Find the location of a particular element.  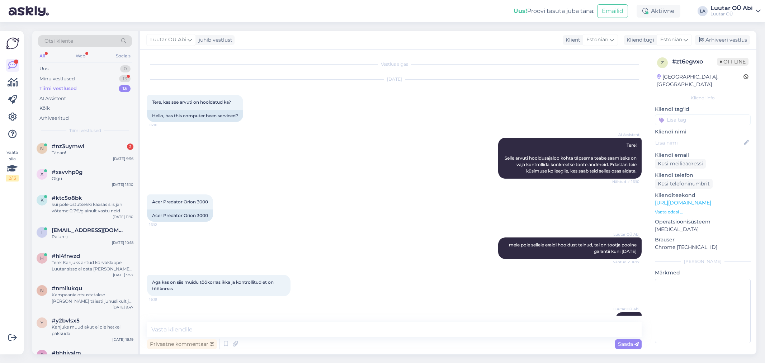

span: #bhhjyslm is located at coordinates (66, 353).